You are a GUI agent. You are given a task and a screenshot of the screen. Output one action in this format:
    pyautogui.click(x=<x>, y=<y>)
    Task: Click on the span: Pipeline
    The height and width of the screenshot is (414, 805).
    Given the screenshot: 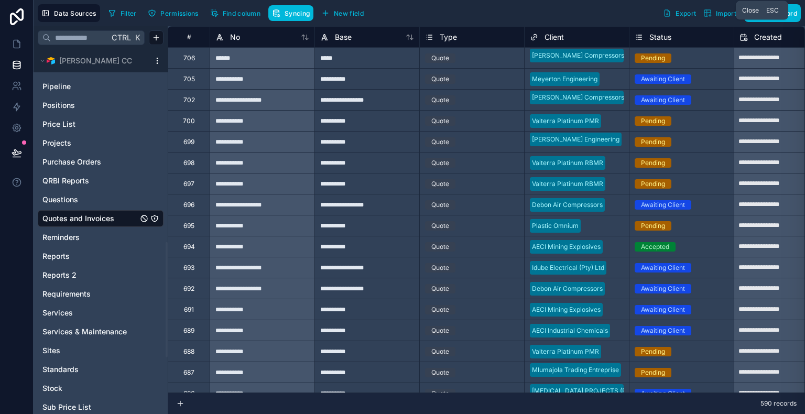 What is the action you would take?
    pyautogui.click(x=57, y=86)
    